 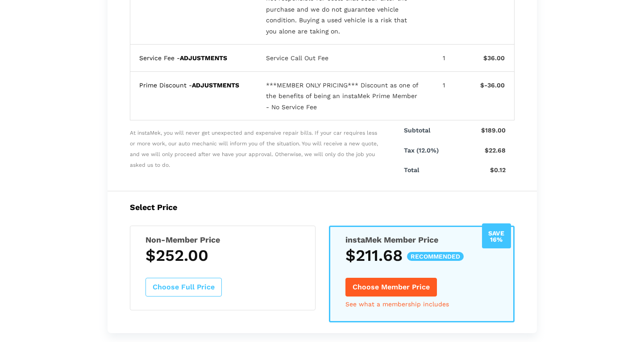 What do you see at coordinates (430, 130) in the screenshot?
I see `p: Subtotal` at bounding box center [430, 130].